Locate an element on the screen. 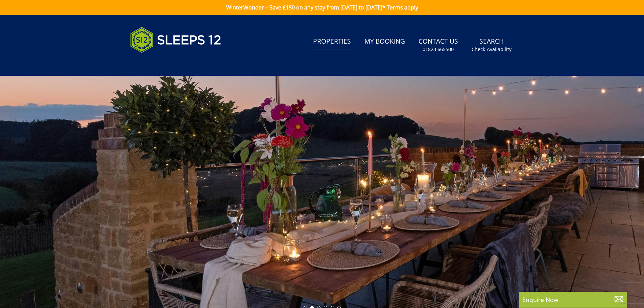 This screenshot has width=644, height=308. img: Sleeps 12 is located at coordinates (176, 40).